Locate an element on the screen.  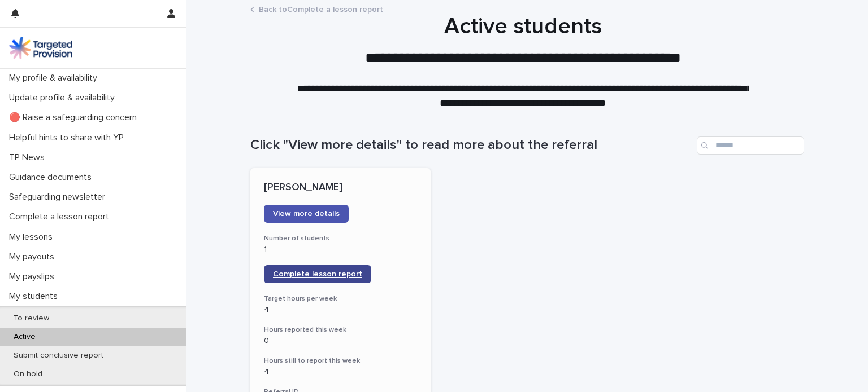
h1: Click "View more details" to read more about the referral is located at coordinates (471, 145).